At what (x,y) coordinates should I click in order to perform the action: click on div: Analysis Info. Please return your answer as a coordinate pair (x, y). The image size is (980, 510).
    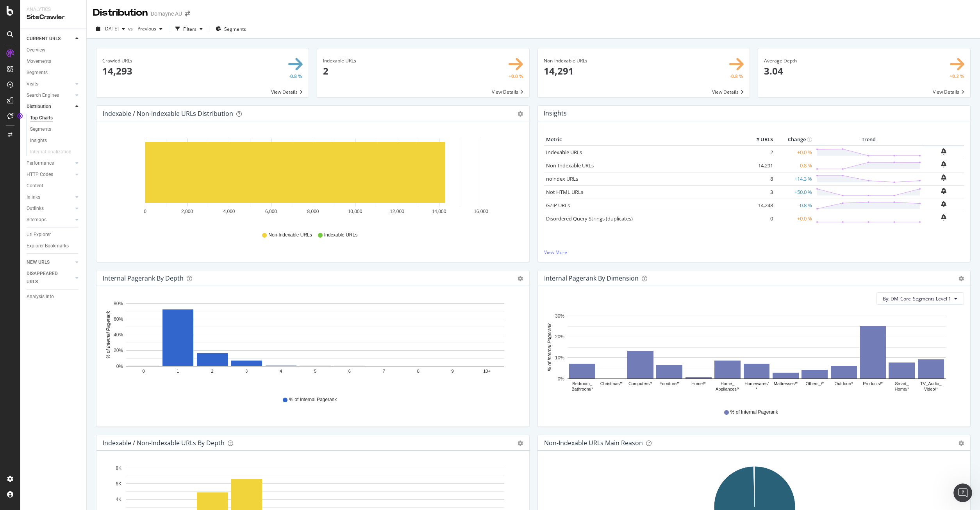
    Looking at the image, I should click on (40, 297).